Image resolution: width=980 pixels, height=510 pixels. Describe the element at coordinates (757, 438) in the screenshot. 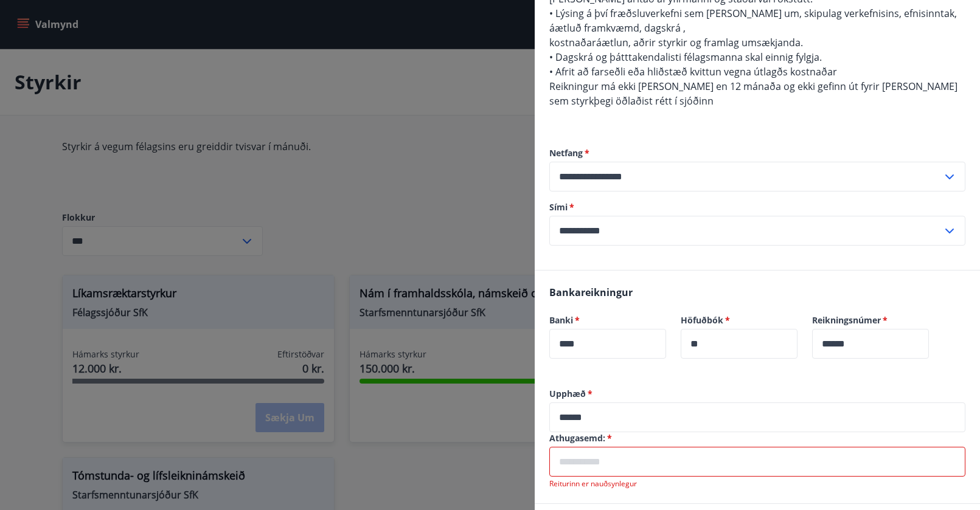

I see `label: Athugasemd:` at that location.